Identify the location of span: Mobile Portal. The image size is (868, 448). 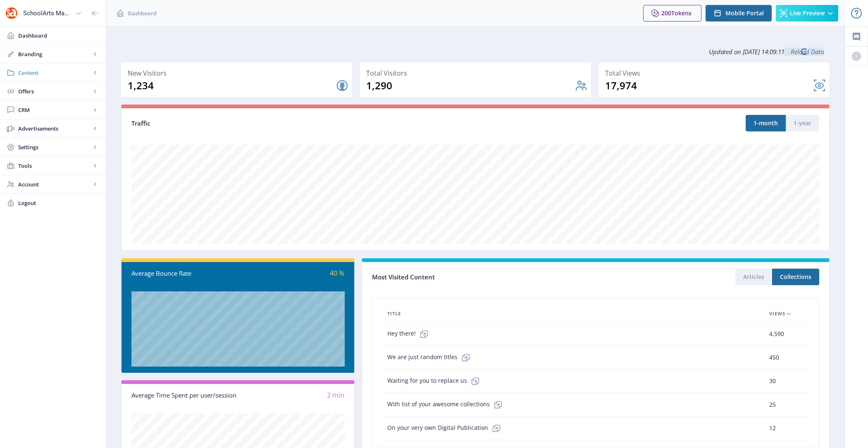
(744, 13).